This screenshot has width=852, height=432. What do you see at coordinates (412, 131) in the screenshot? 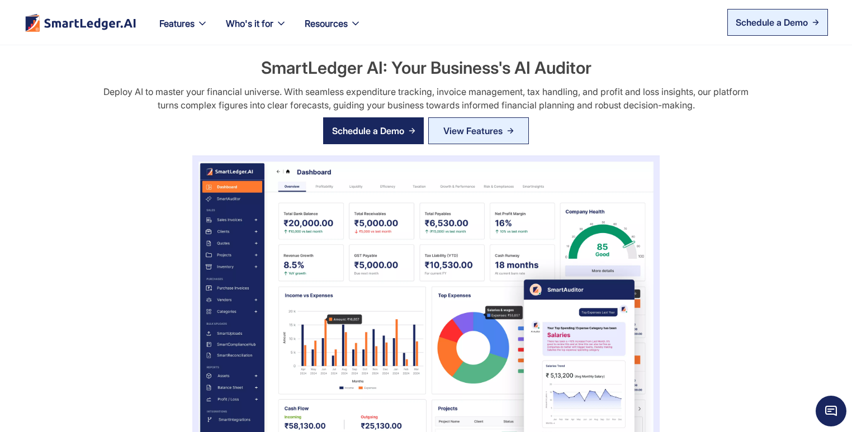
I see `img: arrow right icon` at bounding box center [412, 131].